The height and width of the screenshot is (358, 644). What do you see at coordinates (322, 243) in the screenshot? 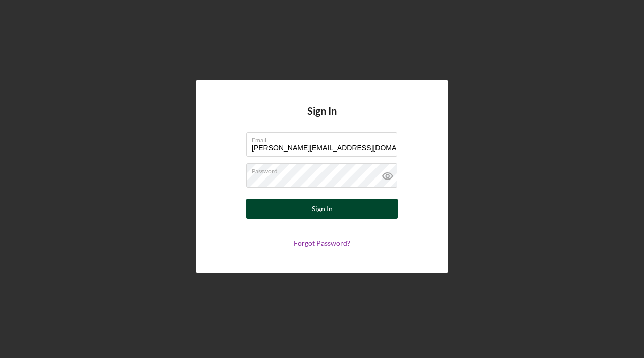
I see `a: Forgot Password?` at bounding box center [322, 243].